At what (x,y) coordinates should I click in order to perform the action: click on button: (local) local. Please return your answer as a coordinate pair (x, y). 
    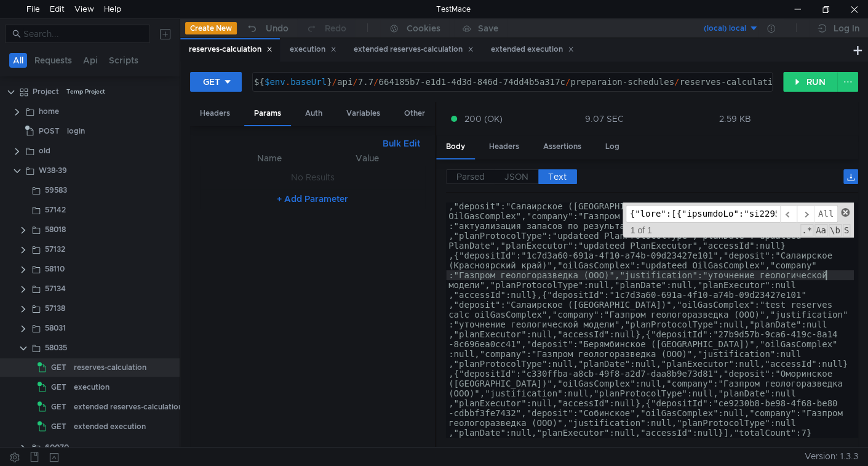
    Looking at the image, I should click on (716, 28).